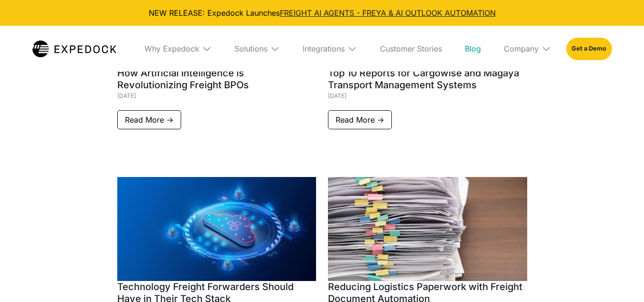  I want to click on h1: Top 10 Reports for Cargowise and Magaya Transport Management Systems, so click(428, 79).